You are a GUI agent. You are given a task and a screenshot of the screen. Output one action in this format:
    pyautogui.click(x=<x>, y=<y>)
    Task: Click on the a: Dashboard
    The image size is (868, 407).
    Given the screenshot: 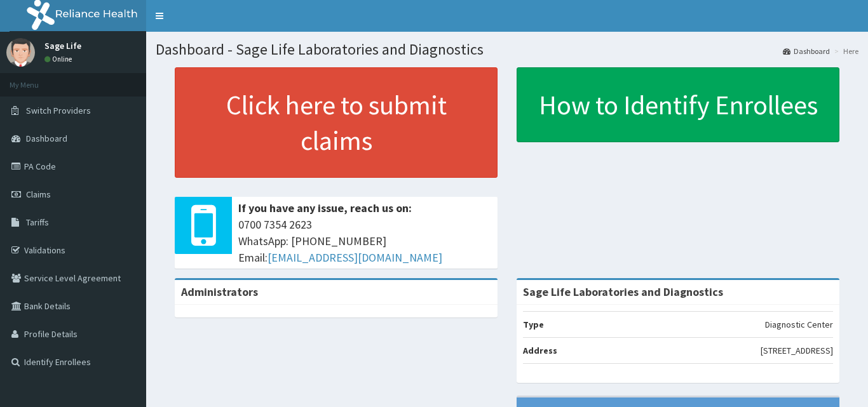 What is the action you would take?
    pyautogui.click(x=806, y=51)
    